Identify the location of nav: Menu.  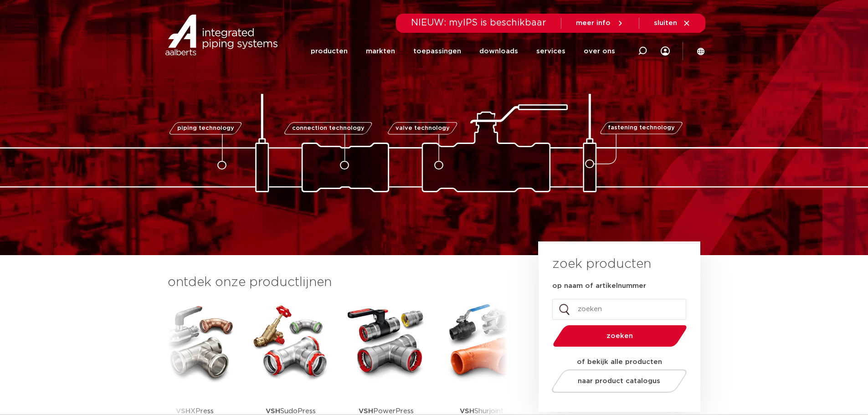
(463, 51).